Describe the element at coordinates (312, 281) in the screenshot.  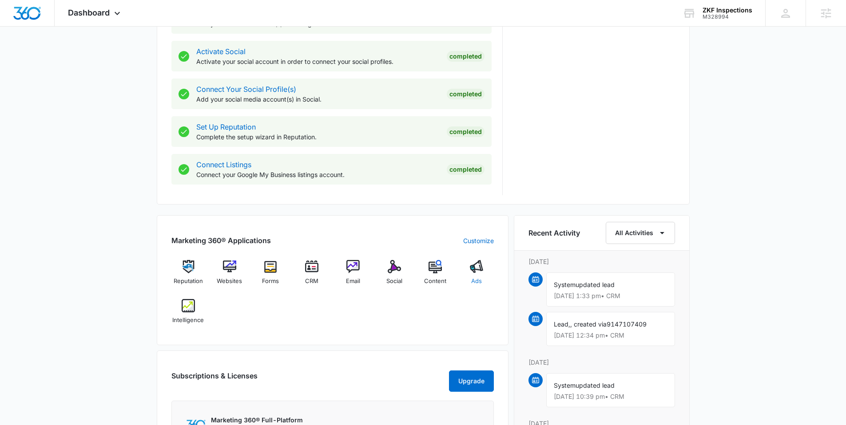
I see `span: CRM` at that location.